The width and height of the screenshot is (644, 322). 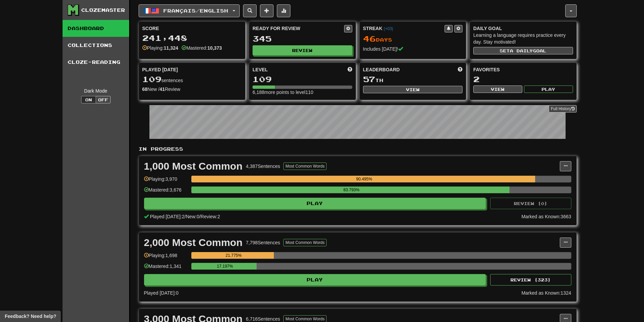 What do you see at coordinates (460, 70) in the screenshot?
I see `span: This week in points, UTC` at bounding box center [460, 70].